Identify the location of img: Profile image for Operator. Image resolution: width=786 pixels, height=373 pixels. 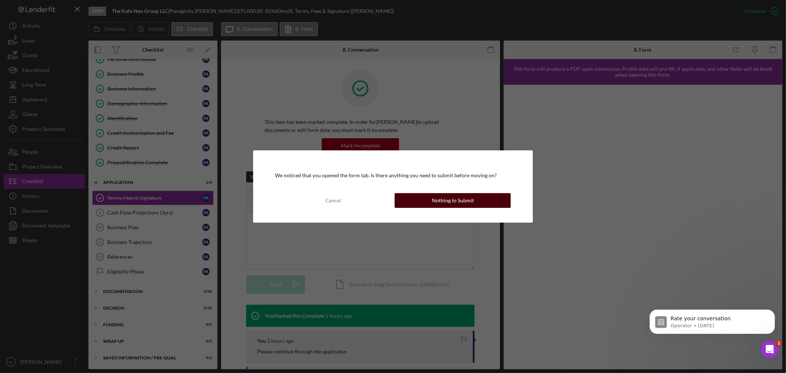
(22, 28).